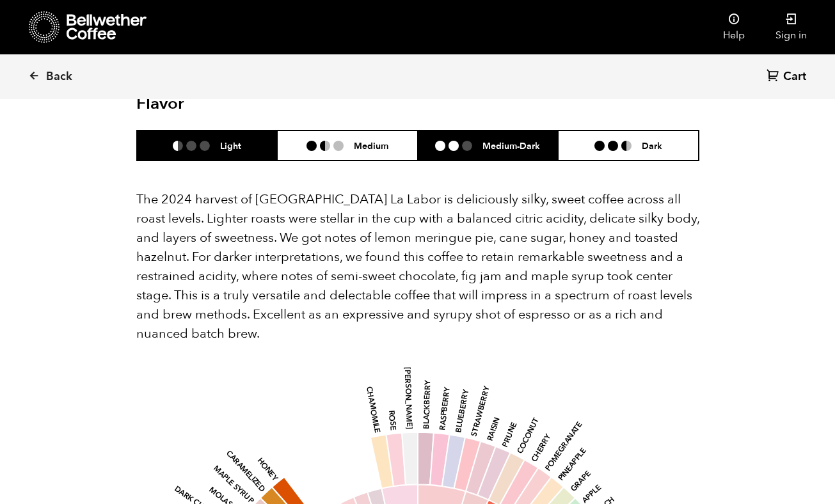  What do you see at coordinates (795, 77) in the screenshot?
I see `span: Cart` at bounding box center [795, 77].